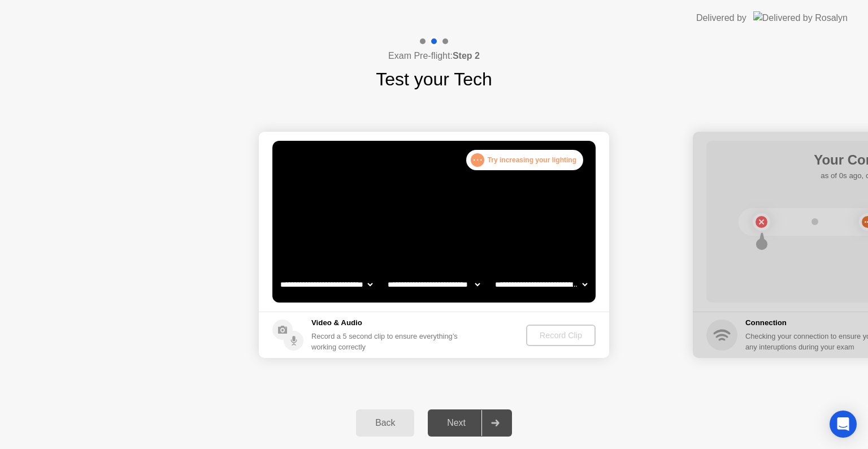  I want to click on button: Next, so click(470, 423).